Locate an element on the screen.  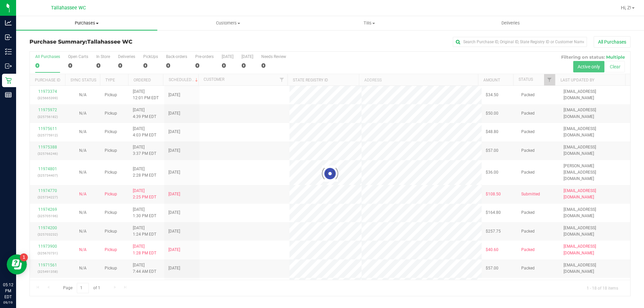
p: 09/19 is located at coordinates (8, 302).